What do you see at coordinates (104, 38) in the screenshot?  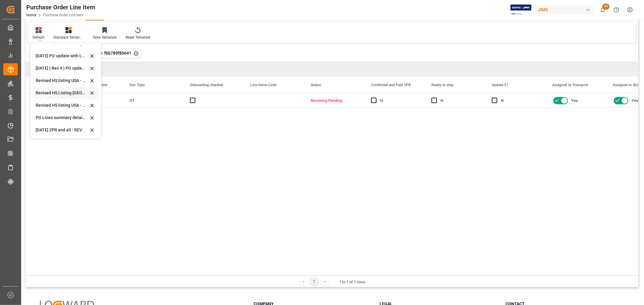 I see `div: Save Template` at bounding box center [104, 38].